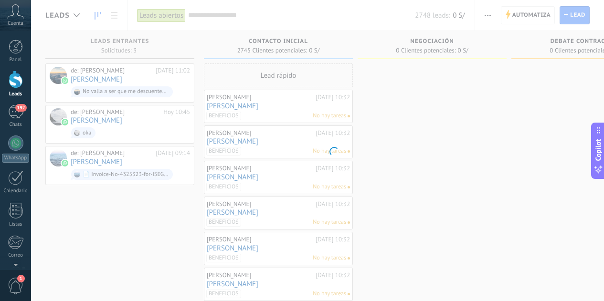  Describe the element at coordinates (16, 255) in the screenshot. I see `div: Correo` at that location.